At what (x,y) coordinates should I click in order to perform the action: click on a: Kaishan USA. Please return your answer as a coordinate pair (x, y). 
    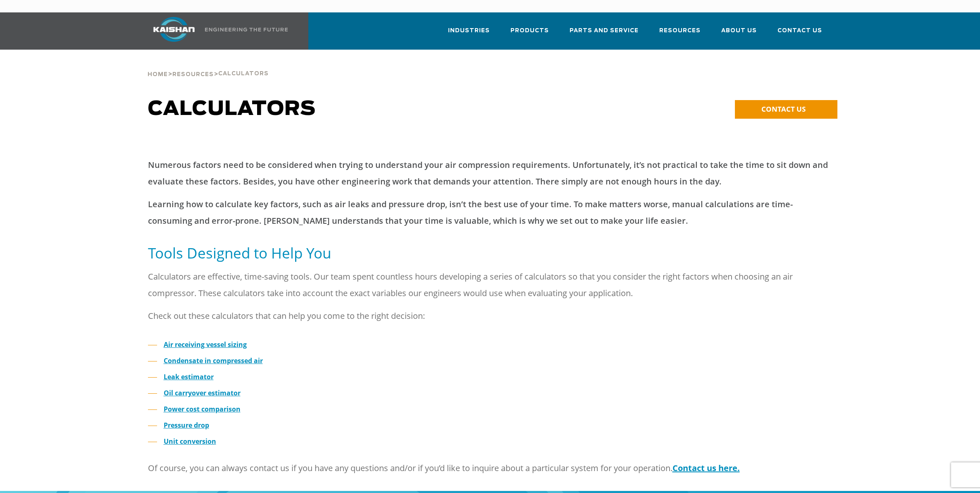
    Looking at the image, I should click on (216, 31).